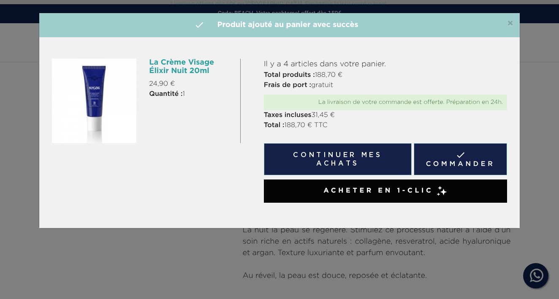 The width and height of the screenshot is (559, 299). Describe the element at coordinates (279, 25) in the screenshot. I see `h4: Produit ajouté au panier avec succès` at that location.